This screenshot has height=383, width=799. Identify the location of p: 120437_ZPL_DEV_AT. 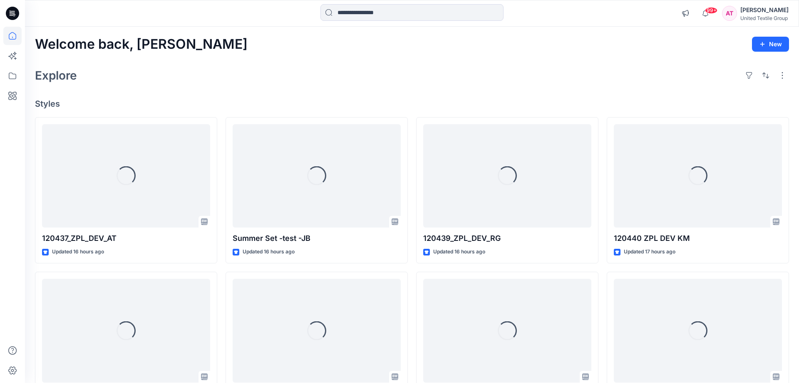
(126, 238).